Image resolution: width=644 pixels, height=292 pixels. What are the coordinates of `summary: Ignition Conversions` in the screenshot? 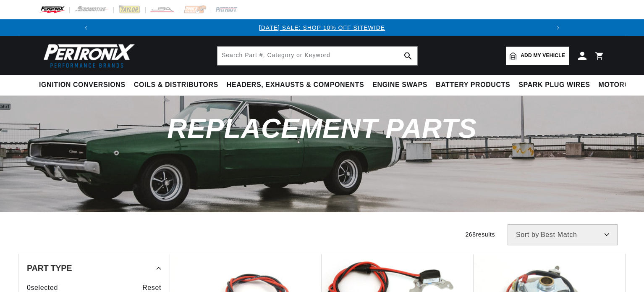 It's located at (84, 85).